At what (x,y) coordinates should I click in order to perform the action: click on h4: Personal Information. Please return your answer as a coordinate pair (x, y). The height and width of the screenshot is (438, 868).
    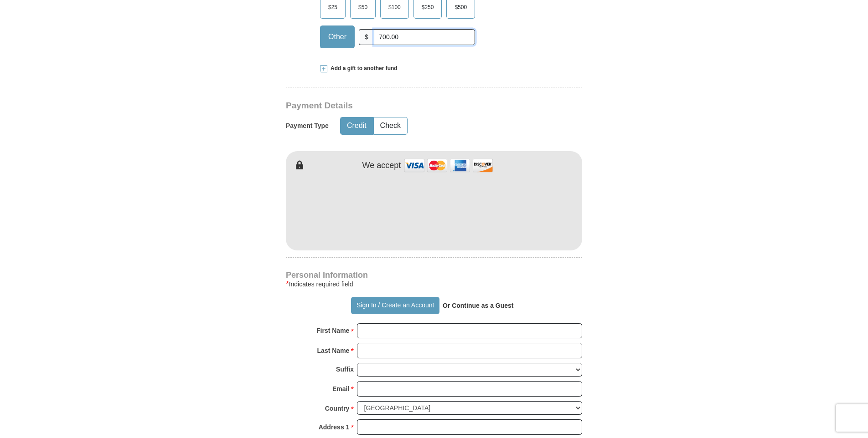
    Looking at the image, I should click on (434, 275).